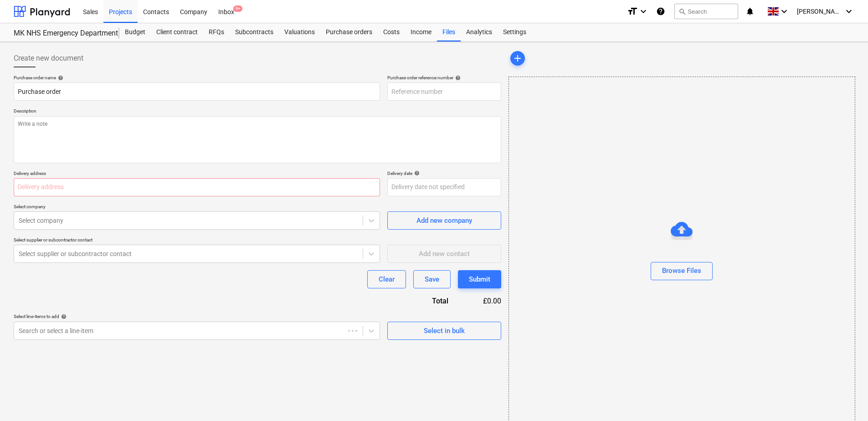 Image resolution: width=868 pixels, height=421 pixels. I want to click on button: Browse Files, so click(681, 271).